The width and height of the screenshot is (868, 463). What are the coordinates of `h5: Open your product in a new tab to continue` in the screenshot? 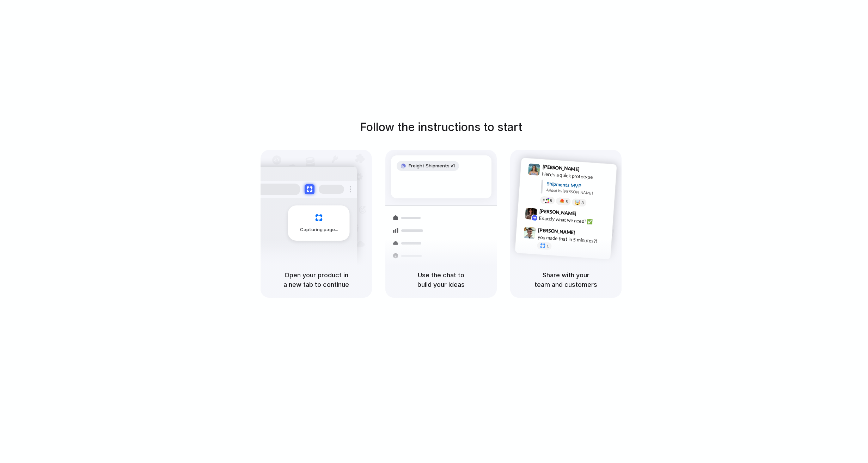 It's located at (317, 280).